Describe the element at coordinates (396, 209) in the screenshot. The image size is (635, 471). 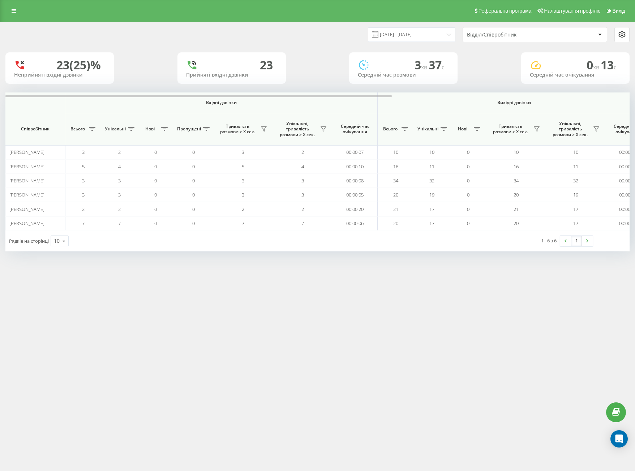
I see `span: 21` at that location.